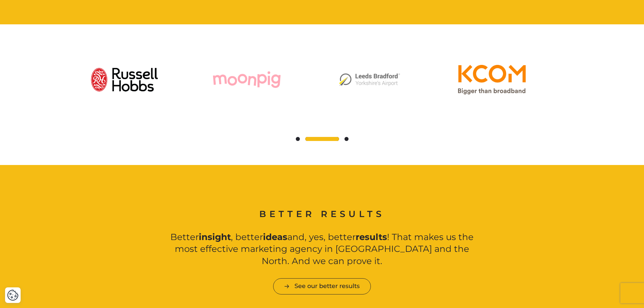  What do you see at coordinates (215, 236) in the screenshot?
I see `strong: insight` at bounding box center [215, 236].